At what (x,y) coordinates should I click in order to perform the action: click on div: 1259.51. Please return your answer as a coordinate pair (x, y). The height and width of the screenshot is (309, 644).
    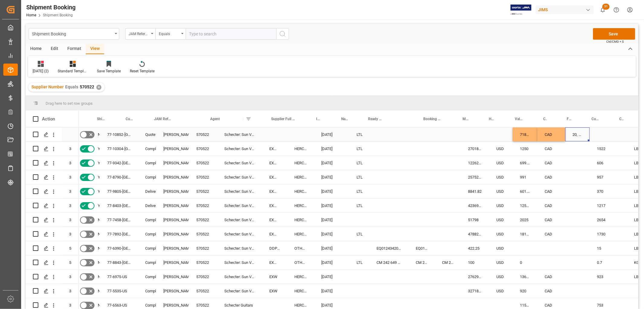
    Looking at the image, I should click on (525, 205).